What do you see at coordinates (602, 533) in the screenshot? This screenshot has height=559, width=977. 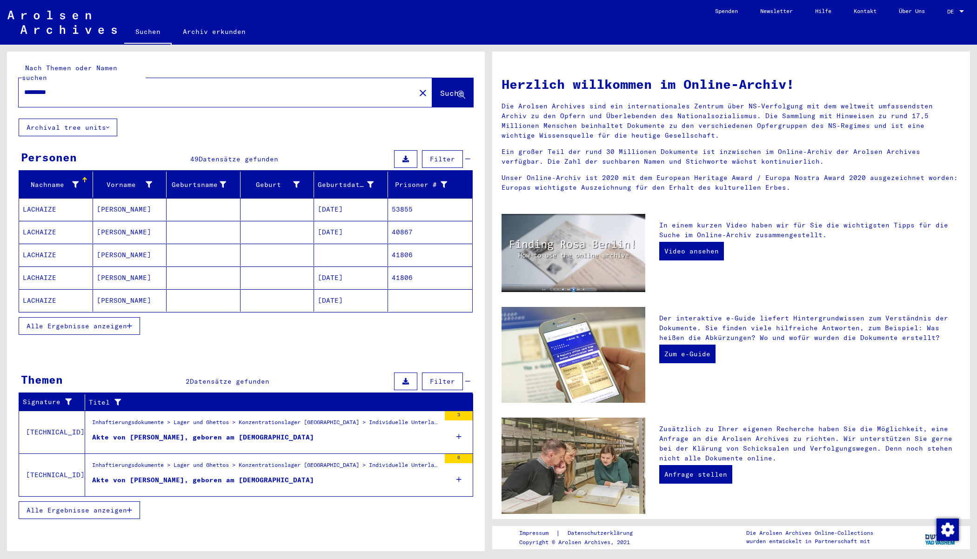 I see `a: Datenschutzerklärung` at bounding box center [602, 533].